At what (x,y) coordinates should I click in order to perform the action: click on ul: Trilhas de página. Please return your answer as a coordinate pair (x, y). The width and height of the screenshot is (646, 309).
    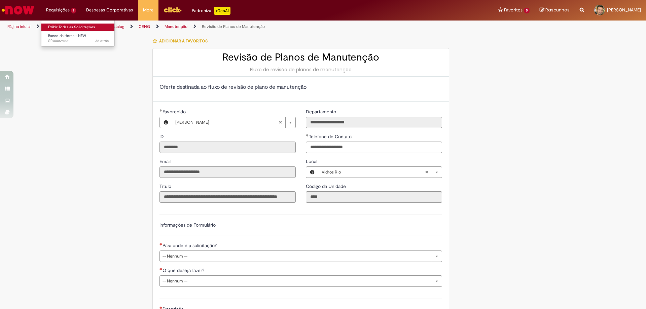
    Looking at the image, I should click on (215, 27).